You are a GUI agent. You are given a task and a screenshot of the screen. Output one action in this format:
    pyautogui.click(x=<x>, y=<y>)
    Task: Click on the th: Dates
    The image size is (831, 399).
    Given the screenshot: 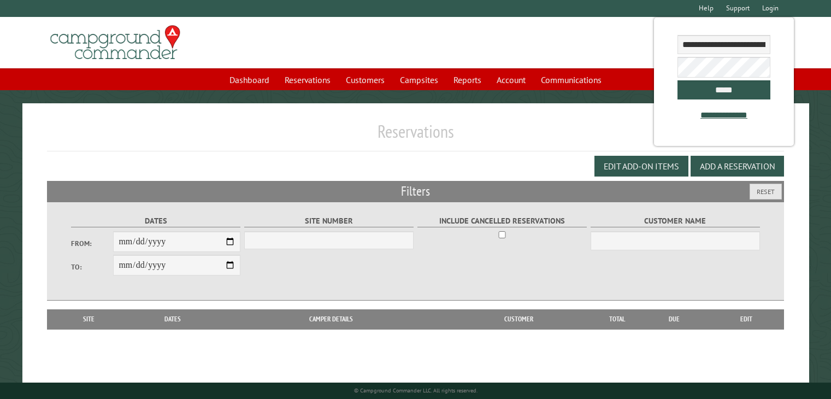 What is the action you would take?
    pyautogui.click(x=173, y=319)
    